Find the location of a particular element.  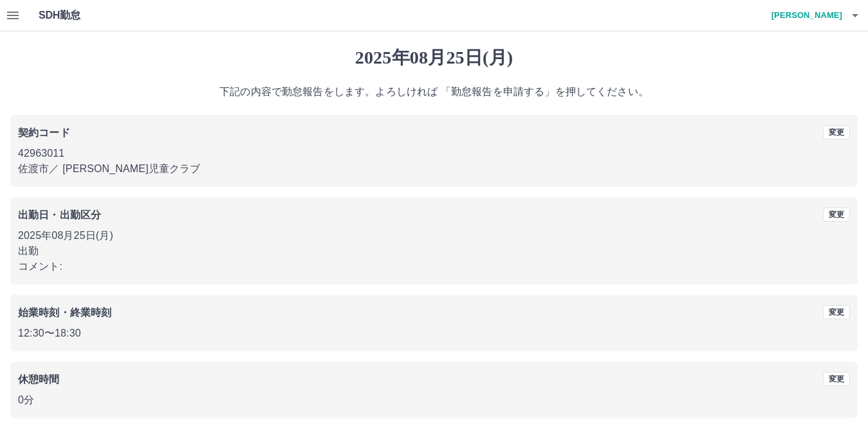

p: 出勤 is located at coordinates (434, 251).